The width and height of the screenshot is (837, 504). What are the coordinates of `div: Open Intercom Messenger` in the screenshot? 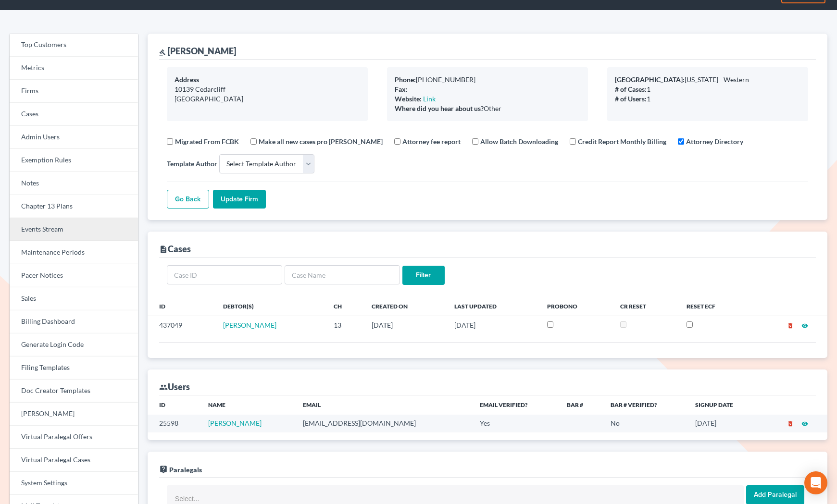 It's located at (816, 483).